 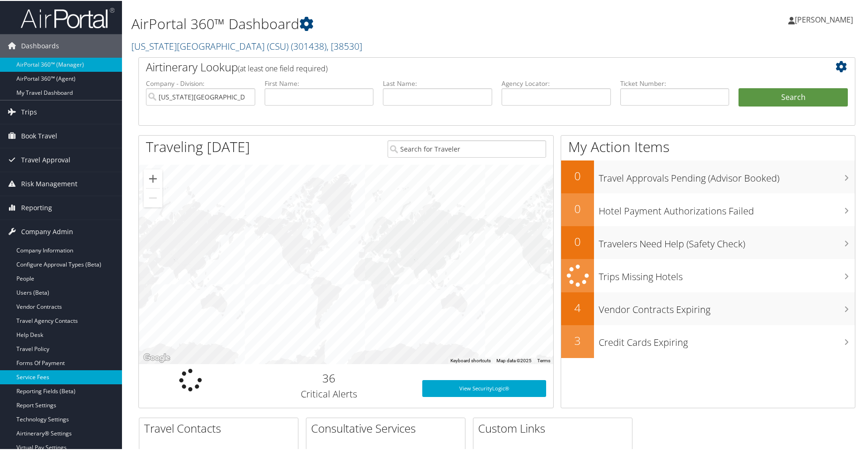 What do you see at coordinates (708, 308) in the screenshot?
I see `a: 4Vendor Contracts Expiring` at bounding box center [708, 308].